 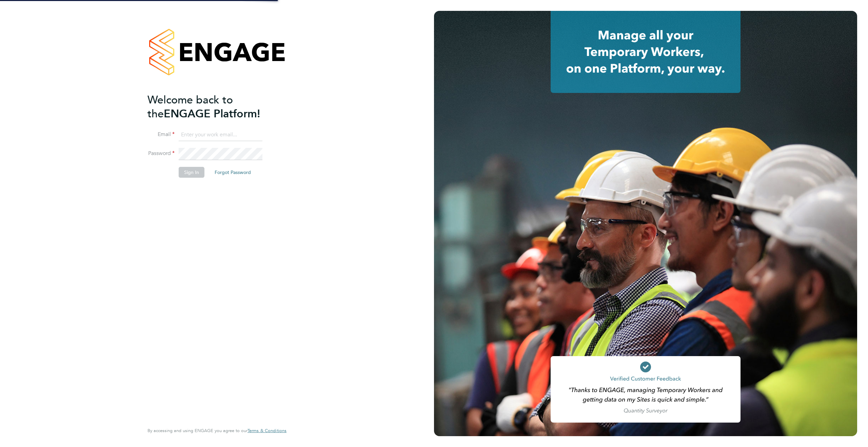 I want to click on button: Sign In, so click(x=192, y=173).